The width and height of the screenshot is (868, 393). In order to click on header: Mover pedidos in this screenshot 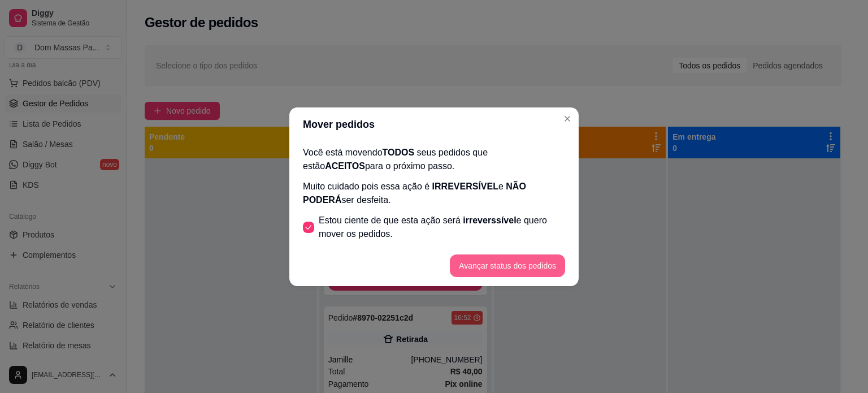, I will do `click(434, 124)`.